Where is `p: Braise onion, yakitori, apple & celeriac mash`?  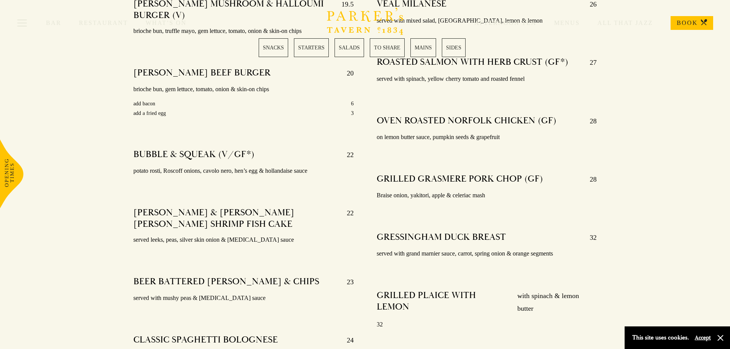
p: Braise onion, yakitori, apple & celeriac mash is located at coordinates (487, 195).